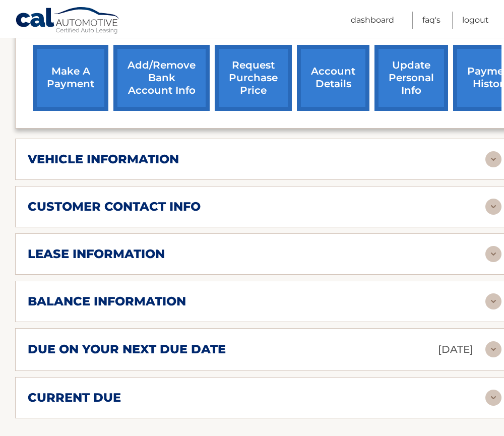  What do you see at coordinates (71, 78) in the screenshot?
I see `a: make a payment` at bounding box center [71, 78].